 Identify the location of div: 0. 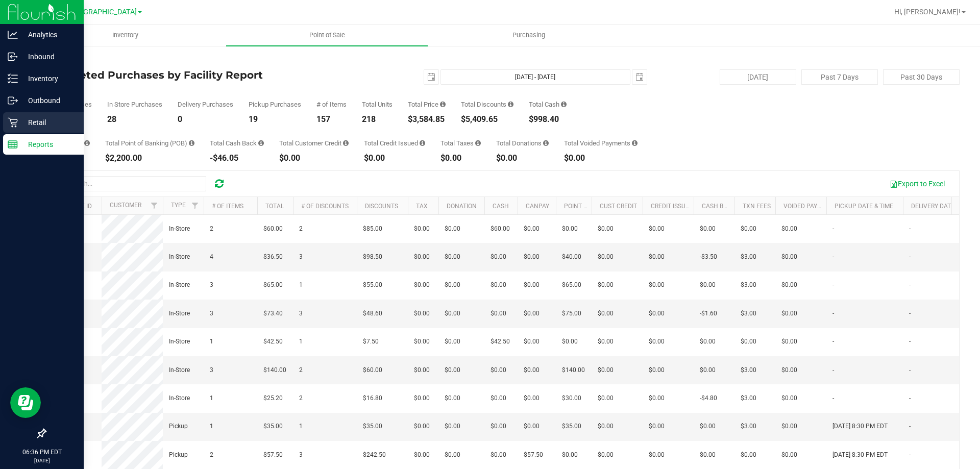
(205, 120).